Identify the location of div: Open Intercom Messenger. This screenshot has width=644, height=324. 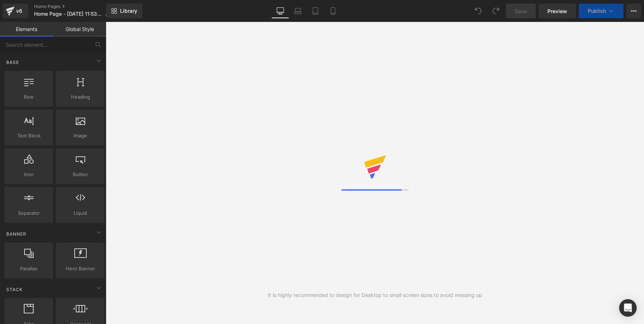
(628, 308).